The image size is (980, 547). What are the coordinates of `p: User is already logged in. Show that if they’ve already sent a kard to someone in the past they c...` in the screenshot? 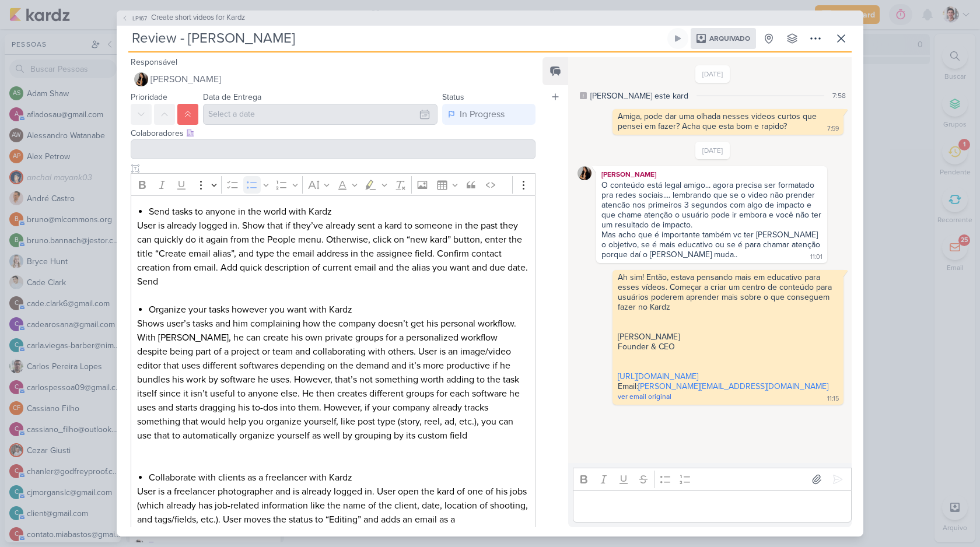 It's located at (333, 254).